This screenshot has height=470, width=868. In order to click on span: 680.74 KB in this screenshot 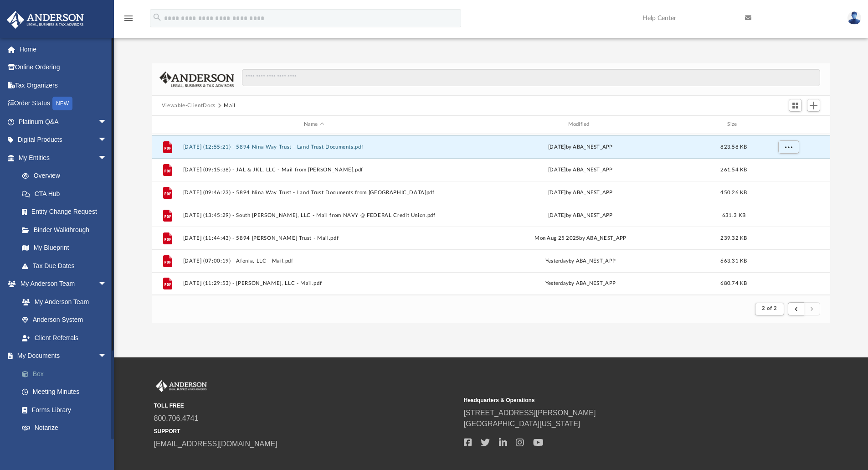, I will do `click(733, 283)`.